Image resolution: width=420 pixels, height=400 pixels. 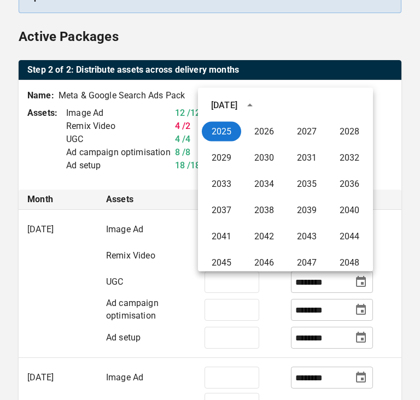 I want to click on p: UGC, so click(x=118, y=139).